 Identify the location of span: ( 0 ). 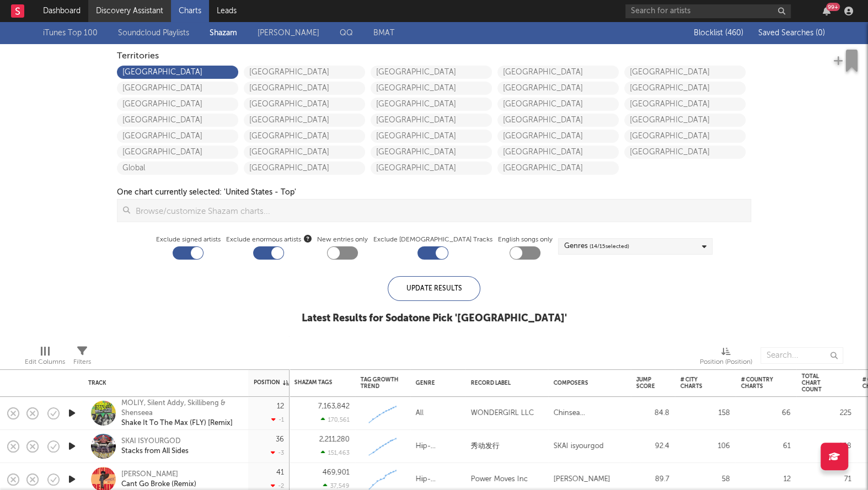
(820, 33).